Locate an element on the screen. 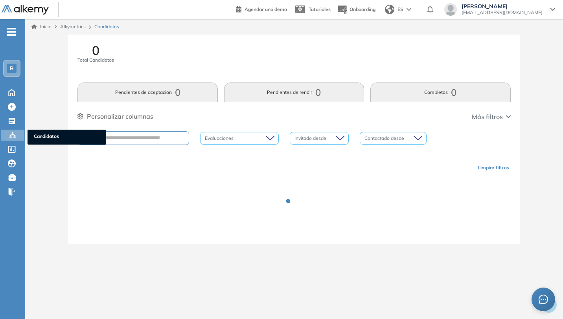 This screenshot has width=563, height=319. span: Alkymetrics is located at coordinates (73, 26).